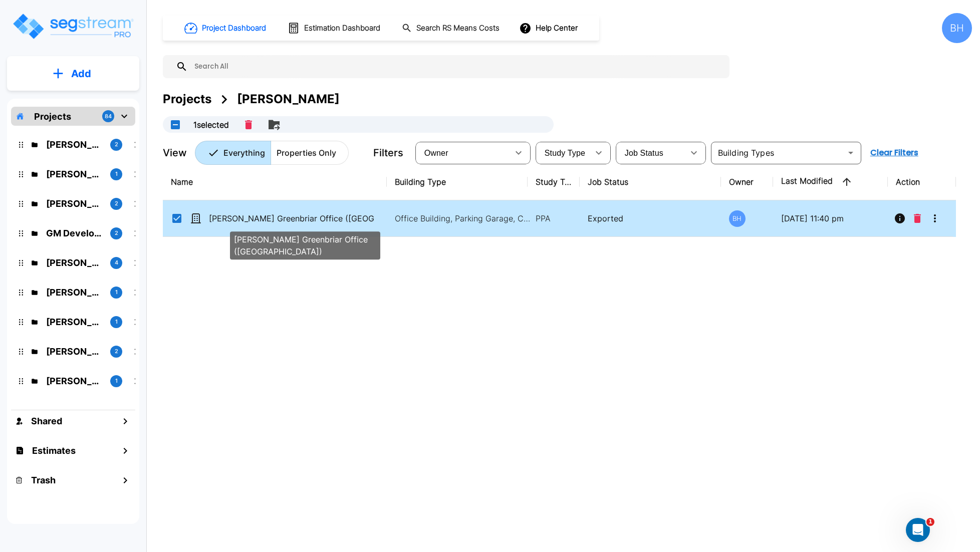 This screenshot has width=980, height=552. What do you see at coordinates (777, 153) in the screenshot?
I see `input: Building Types` at bounding box center [777, 153].